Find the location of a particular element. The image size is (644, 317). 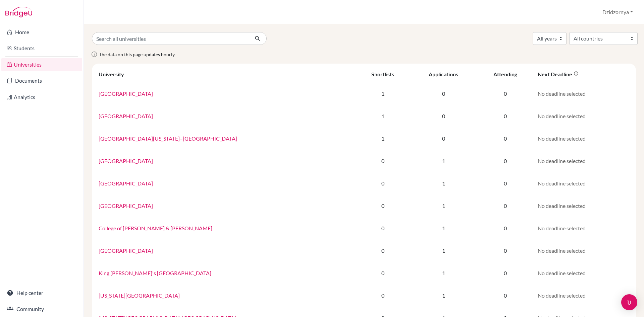

div: Applications is located at coordinates (443, 74).